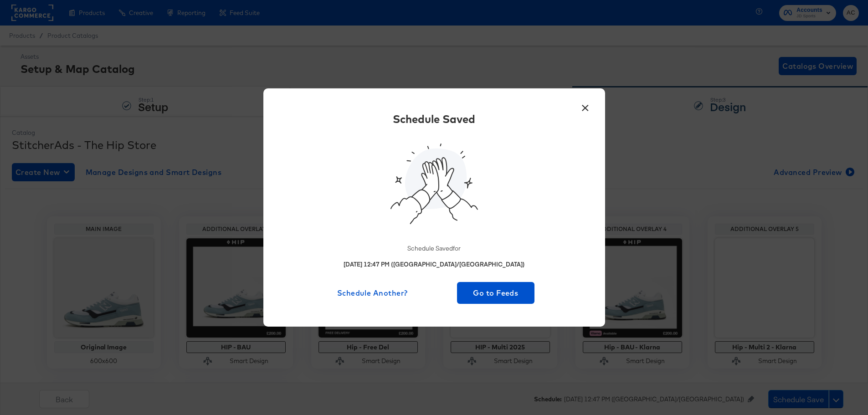 Image resolution: width=868 pixels, height=415 pixels. What do you see at coordinates (496, 293) in the screenshot?
I see `span: Go to Feeds` at bounding box center [496, 293].